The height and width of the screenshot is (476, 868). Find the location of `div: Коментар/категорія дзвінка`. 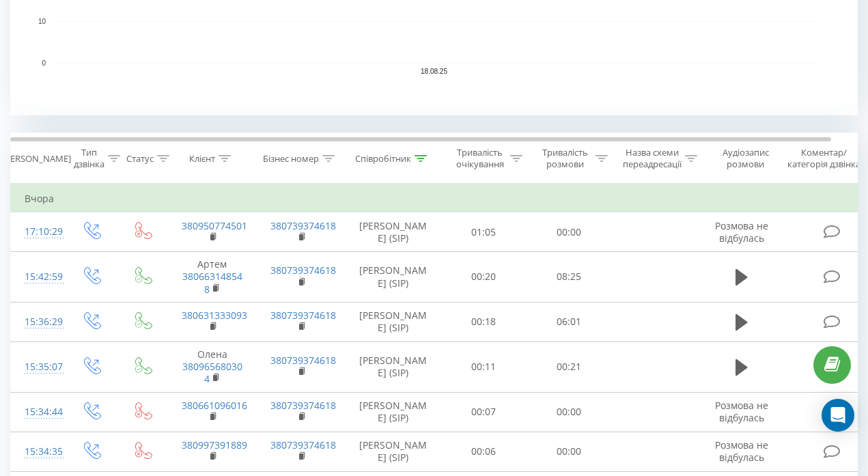

div: Коментар/категорія дзвінка is located at coordinates (823, 158).